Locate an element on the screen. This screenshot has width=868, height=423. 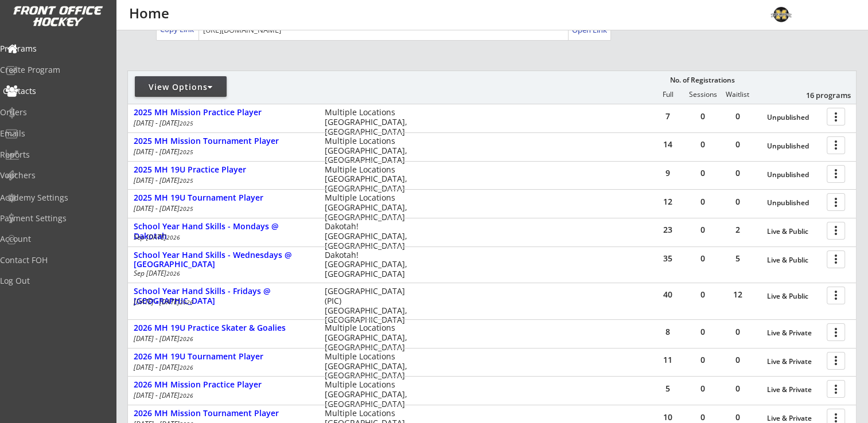
div: Open Link is located at coordinates (589, 30).